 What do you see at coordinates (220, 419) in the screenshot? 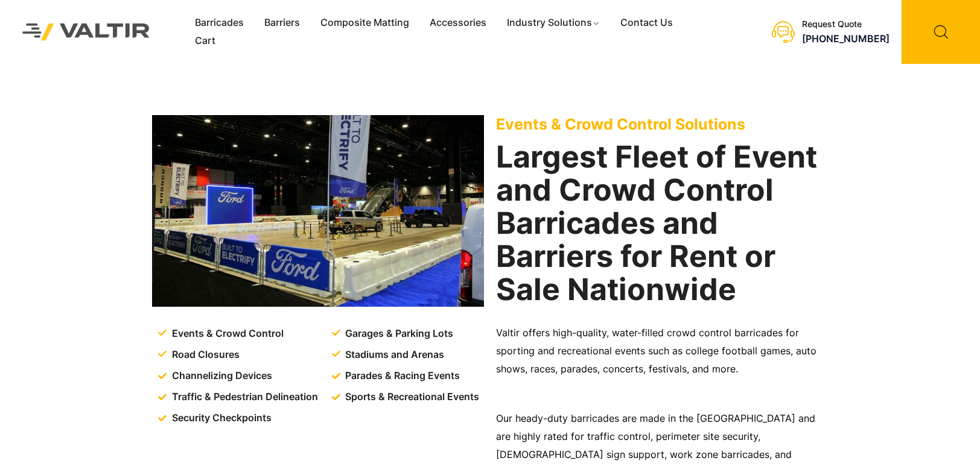
I see `span: Security Checkpoints` at bounding box center [220, 419].